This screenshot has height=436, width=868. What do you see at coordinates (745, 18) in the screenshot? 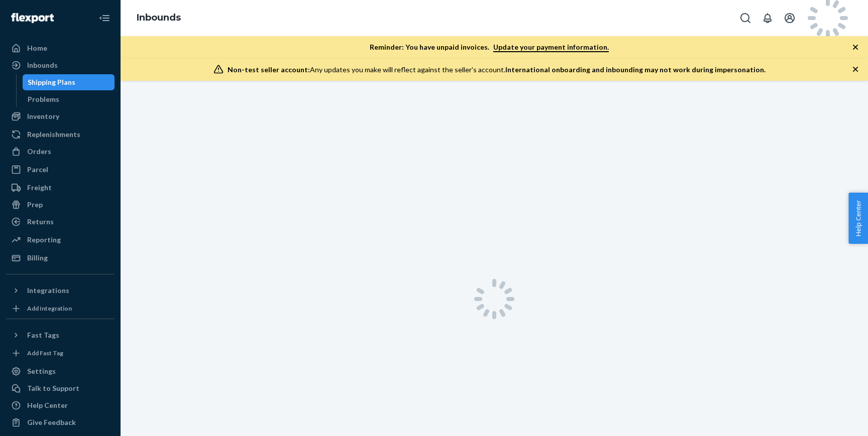
I see `button: Open Search Box` at bounding box center [745, 18].